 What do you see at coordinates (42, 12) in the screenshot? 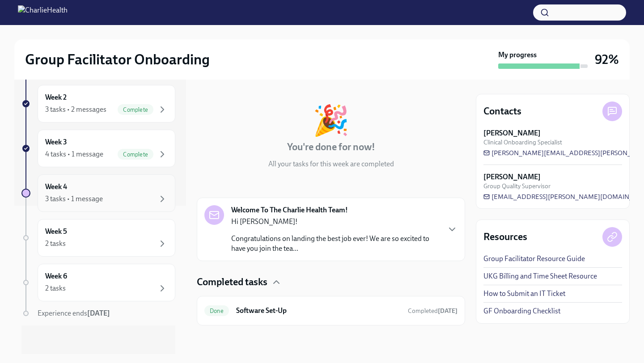
I see `img: CharlieHealth` at bounding box center [42, 12].